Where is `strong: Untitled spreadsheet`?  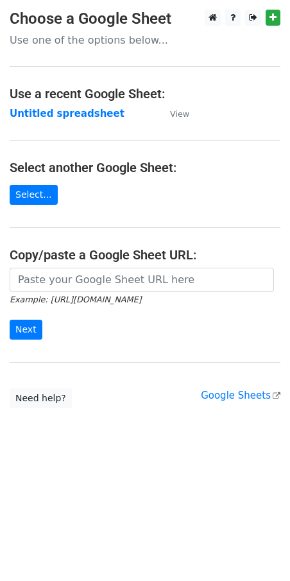
strong: Untitled spreadsheet is located at coordinates (67, 114).